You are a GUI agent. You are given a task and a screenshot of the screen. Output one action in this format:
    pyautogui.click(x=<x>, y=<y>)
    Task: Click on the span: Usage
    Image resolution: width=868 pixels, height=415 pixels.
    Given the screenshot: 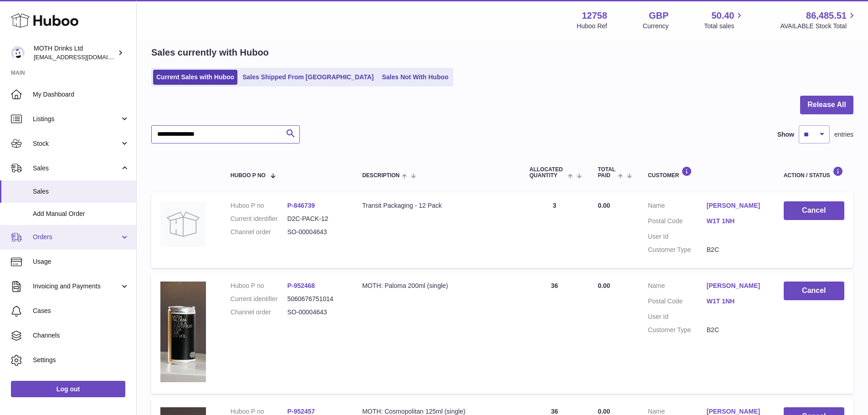 What is the action you would take?
    pyautogui.click(x=81, y=261)
    